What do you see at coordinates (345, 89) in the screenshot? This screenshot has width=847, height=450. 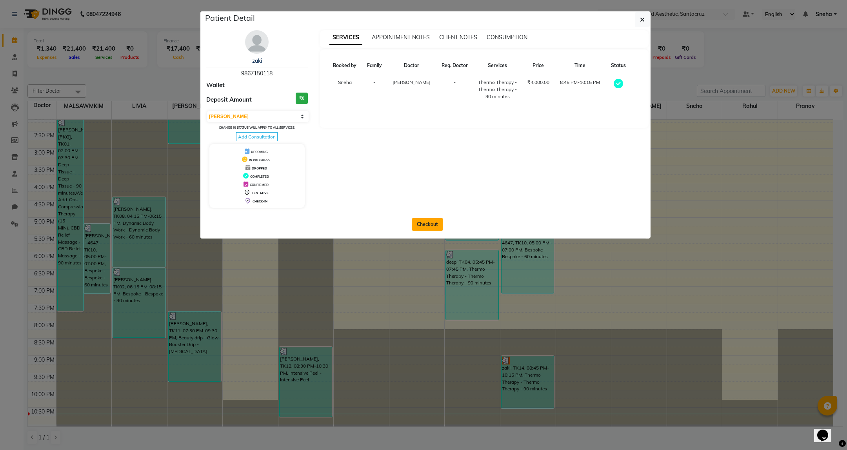 I see `td: Sneha` at bounding box center [345, 89].